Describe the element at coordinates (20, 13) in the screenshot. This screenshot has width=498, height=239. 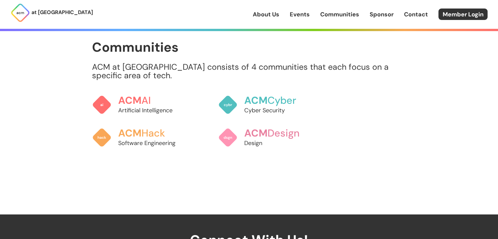
I see `img: ACM Logo` at that location.